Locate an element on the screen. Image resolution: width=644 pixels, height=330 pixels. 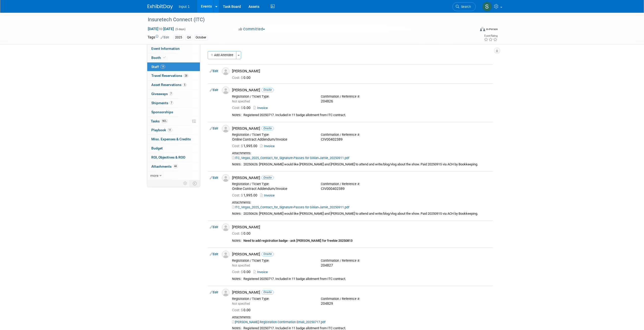
span: to is located at coordinates (160, 29).